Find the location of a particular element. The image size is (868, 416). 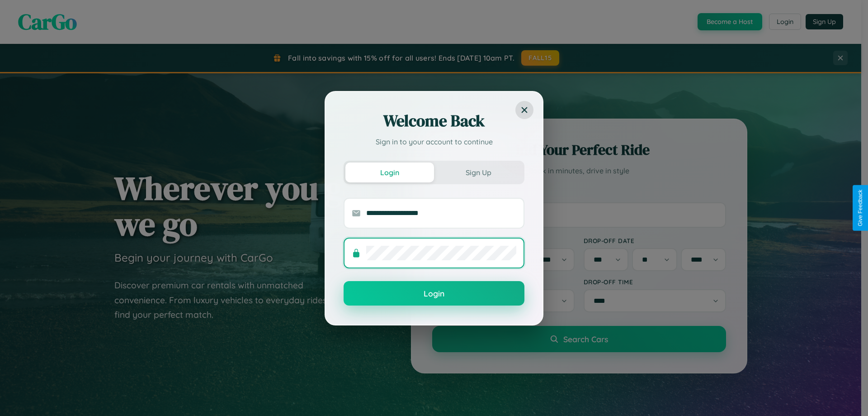

div: Give Feedback is located at coordinates (860, 208).